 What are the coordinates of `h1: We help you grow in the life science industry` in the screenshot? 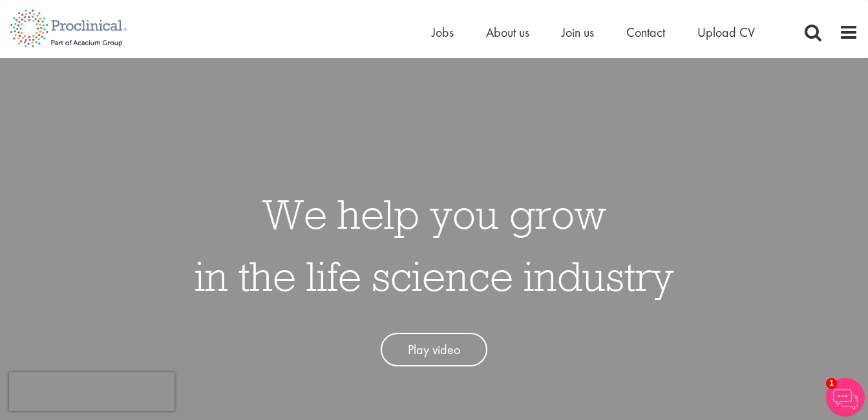 It's located at (435, 245).